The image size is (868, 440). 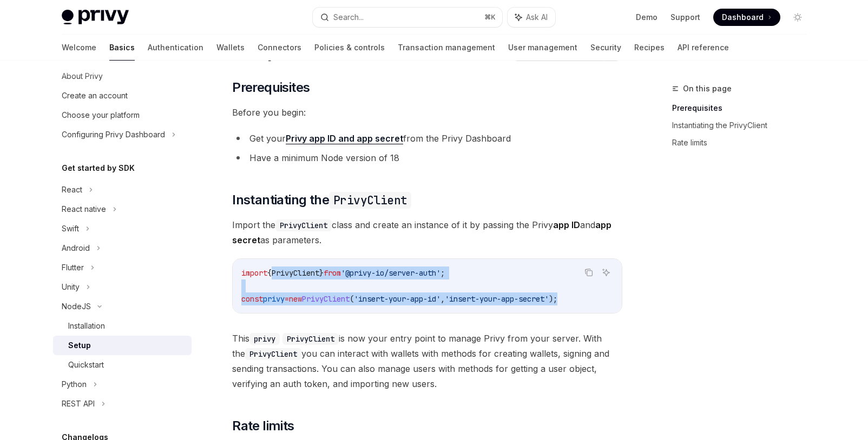 What do you see at coordinates (397, 299) in the screenshot?
I see `span: 'insert-your-app-id'` at bounding box center [397, 299].